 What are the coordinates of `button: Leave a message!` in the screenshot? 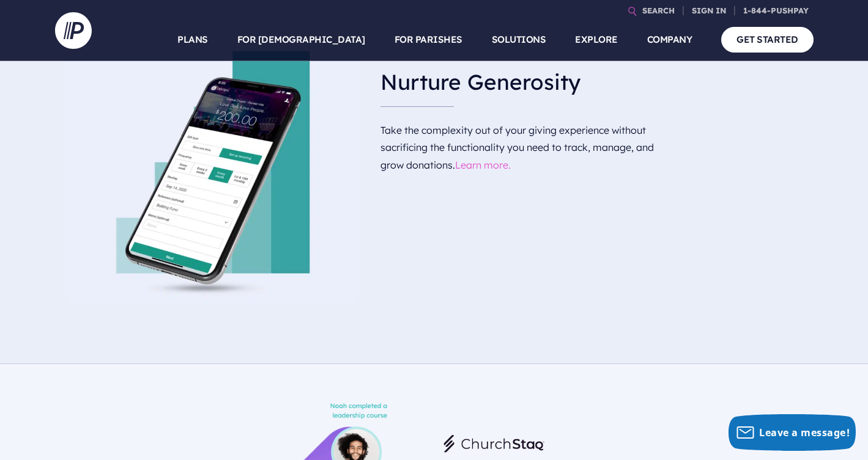 It's located at (792, 433).